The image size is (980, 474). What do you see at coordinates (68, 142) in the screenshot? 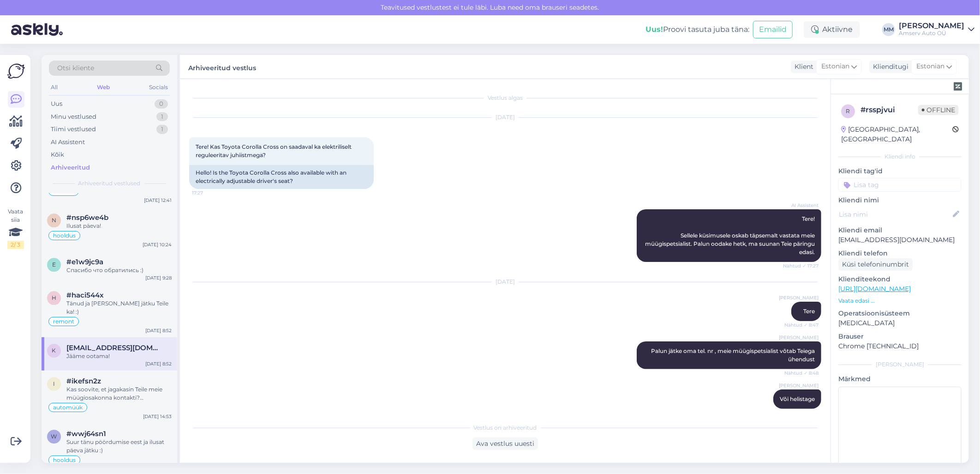
I see `div: AI Assistent` at bounding box center [68, 142].